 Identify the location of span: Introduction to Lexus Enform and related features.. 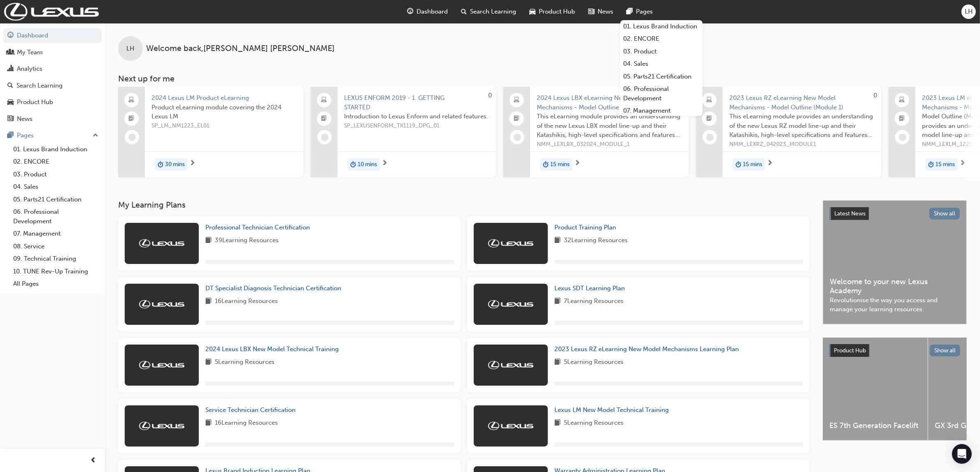
(416, 117).